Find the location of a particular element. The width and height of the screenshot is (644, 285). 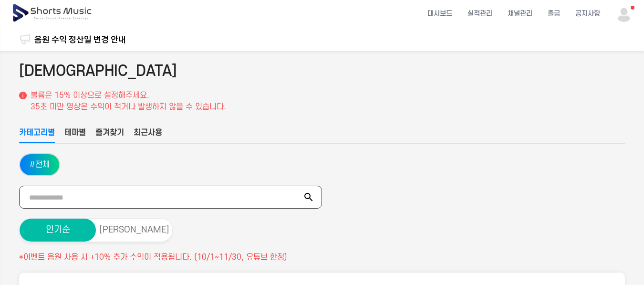

button: 카테고리별 is located at coordinates (37, 135).